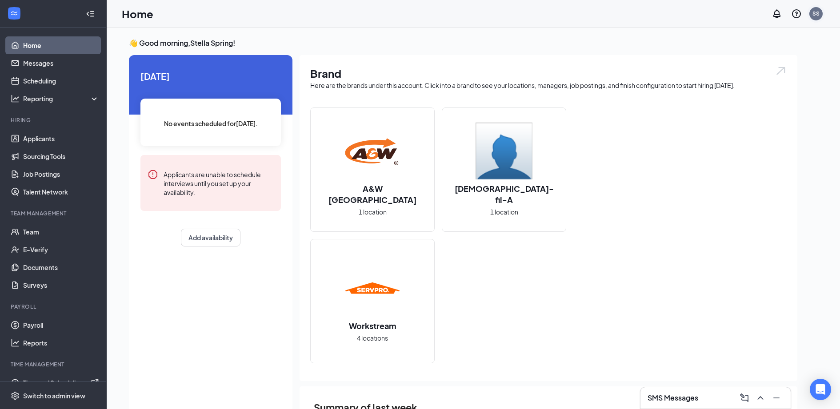 This screenshot has width=840, height=409. I want to click on a: Surveys, so click(61, 285).